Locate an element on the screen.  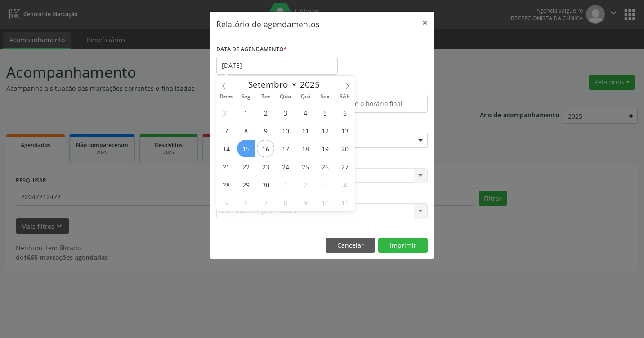
span: Outubro 7, 2025 is located at coordinates (266, 202).